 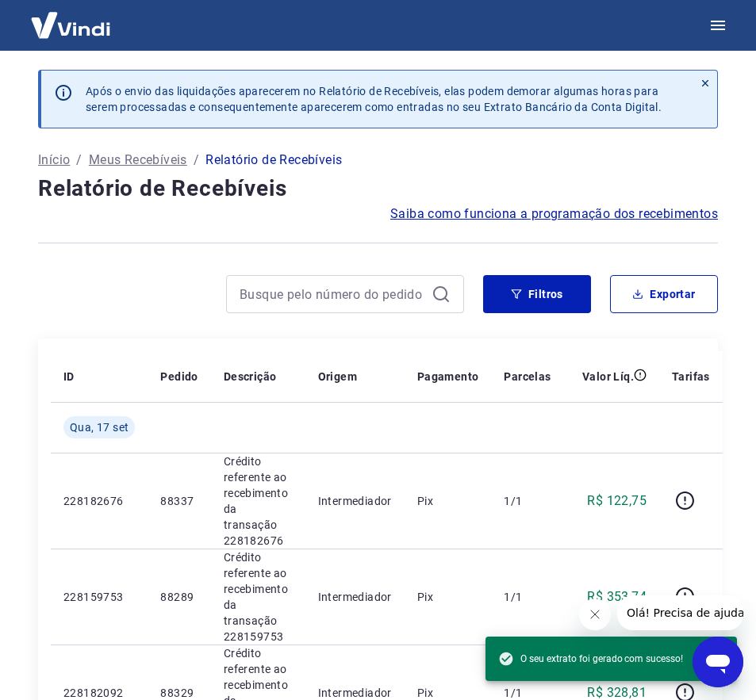 I want to click on p: 228182676, so click(x=99, y=501).